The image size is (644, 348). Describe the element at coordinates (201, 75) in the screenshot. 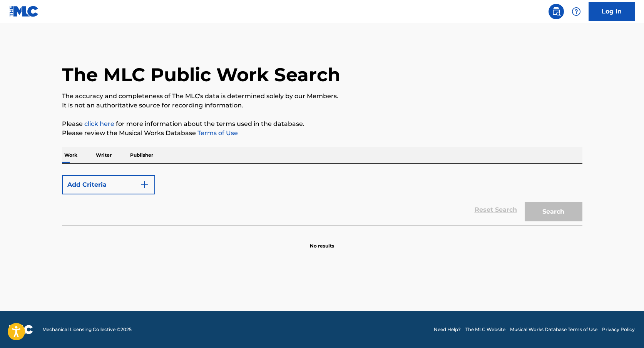

I see `h1: The MLC Public Work Search` at that location.